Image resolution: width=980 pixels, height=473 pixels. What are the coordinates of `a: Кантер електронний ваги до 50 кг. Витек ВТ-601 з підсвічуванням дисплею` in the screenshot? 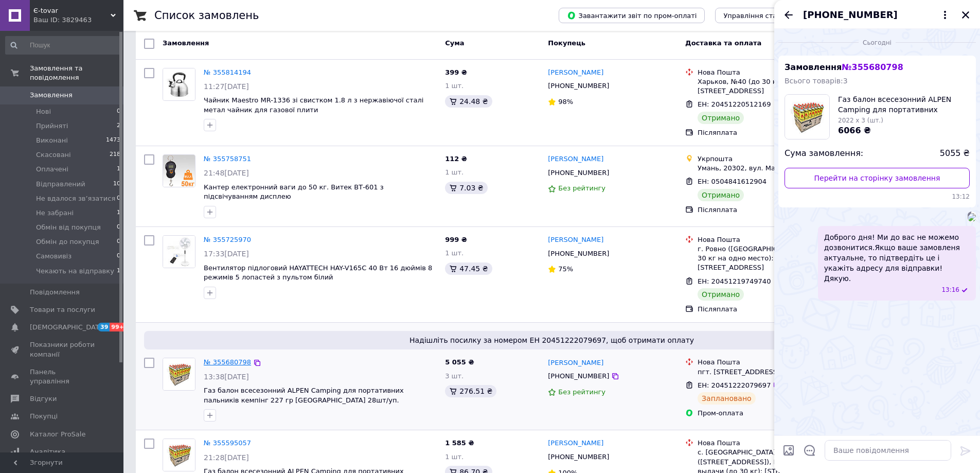 It's located at (294, 192).